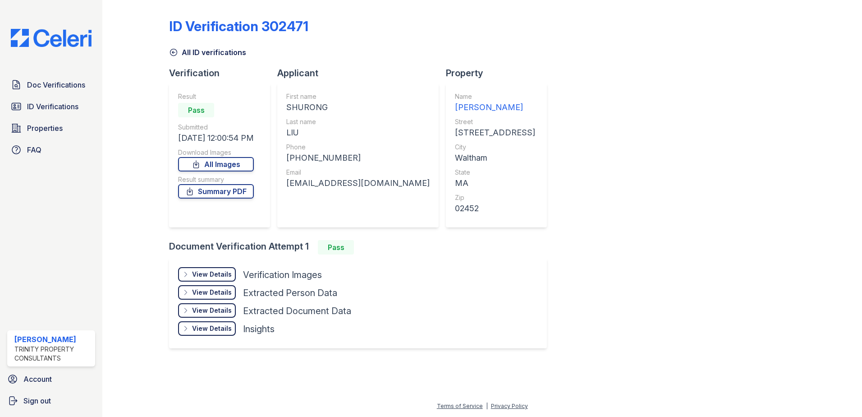  What do you see at coordinates (282, 275) in the screenshot?
I see `div: Verification Images` at bounding box center [282, 275].